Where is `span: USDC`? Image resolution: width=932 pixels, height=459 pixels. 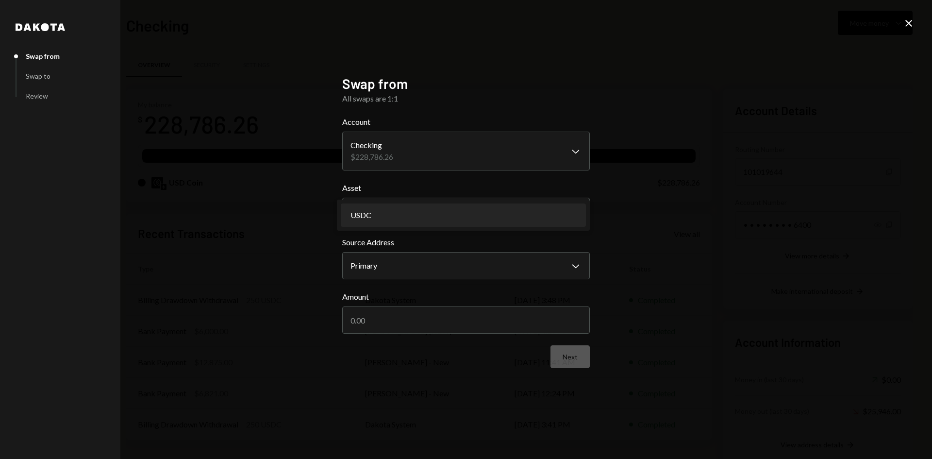 span: USDC is located at coordinates (361, 215).